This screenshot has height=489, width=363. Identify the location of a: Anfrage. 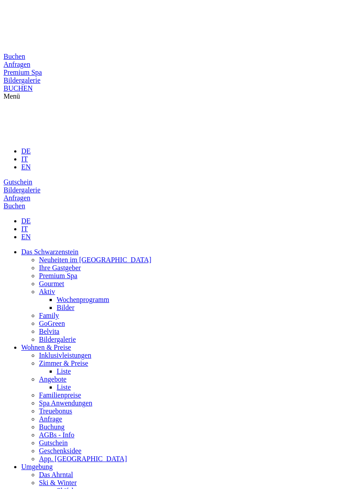
(50, 419).